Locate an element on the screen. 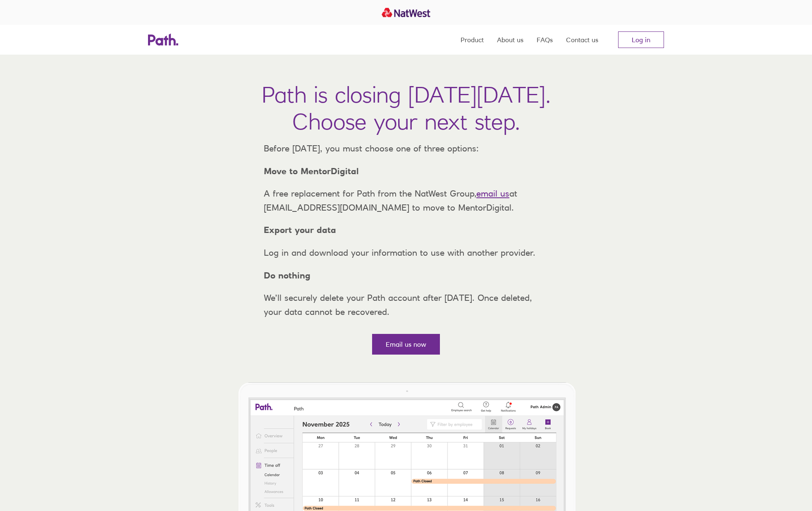 The image size is (812, 511). p: Log in and download your information to use with another provider. is located at coordinates (406, 252).